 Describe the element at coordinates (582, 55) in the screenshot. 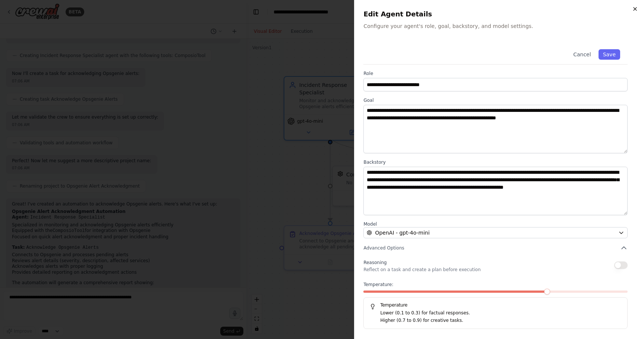

I see `button: Cancel` at that location.